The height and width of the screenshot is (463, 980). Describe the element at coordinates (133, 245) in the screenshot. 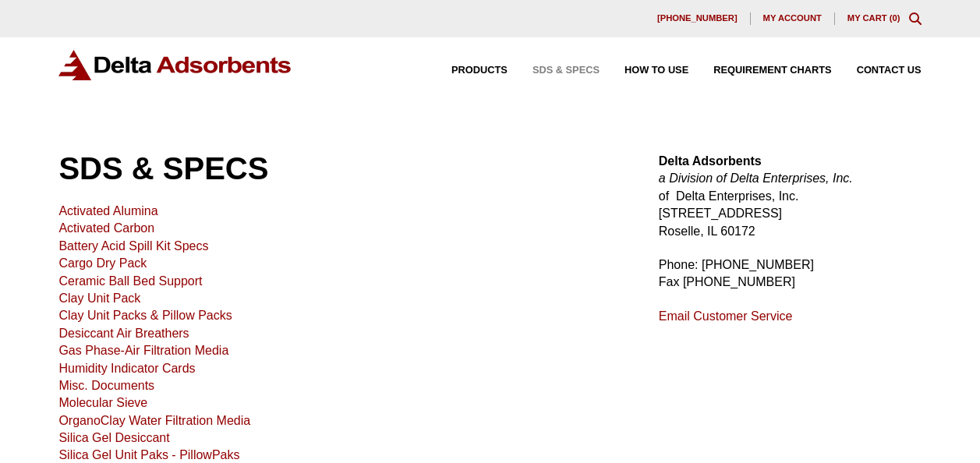

I see `a: Battery Acid Spill Kit Specs` at that location.